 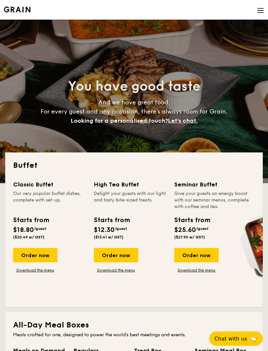 I want to click on span: $12.30, so click(x=104, y=230).